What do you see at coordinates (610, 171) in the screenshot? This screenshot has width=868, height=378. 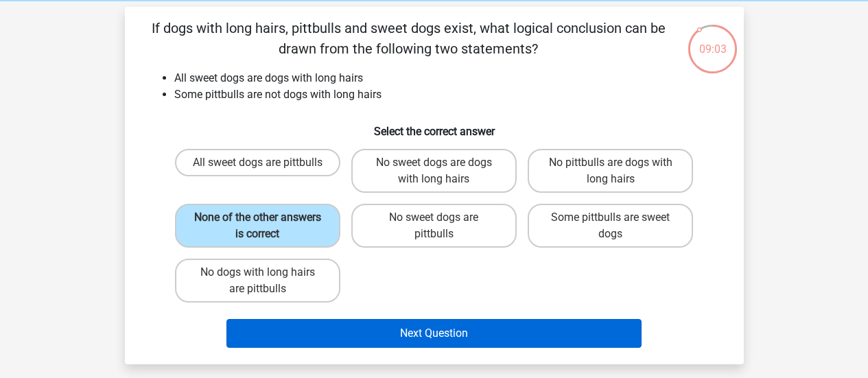 I see `label: No pittbulls are dogs with long hairs` at bounding box center [610, 171].